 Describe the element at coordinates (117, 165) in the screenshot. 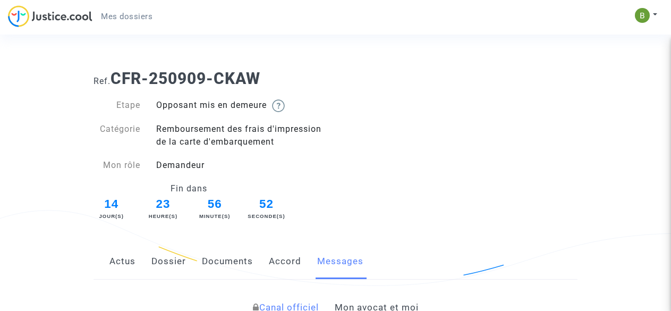

I see `div: Mon rôle` at that location.